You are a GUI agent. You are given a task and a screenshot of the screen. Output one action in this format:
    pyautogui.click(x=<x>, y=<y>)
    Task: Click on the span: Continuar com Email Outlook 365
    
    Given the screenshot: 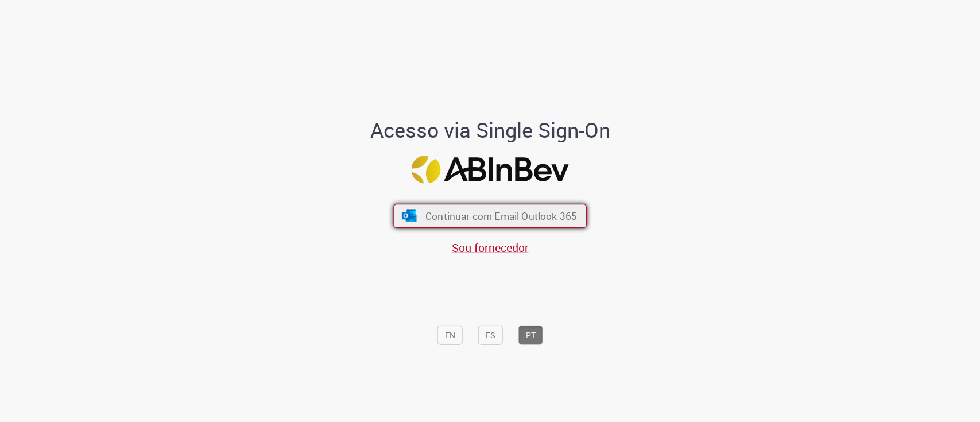 What is the action you would take?
    pyautogui.click(x=501, y=215)
    